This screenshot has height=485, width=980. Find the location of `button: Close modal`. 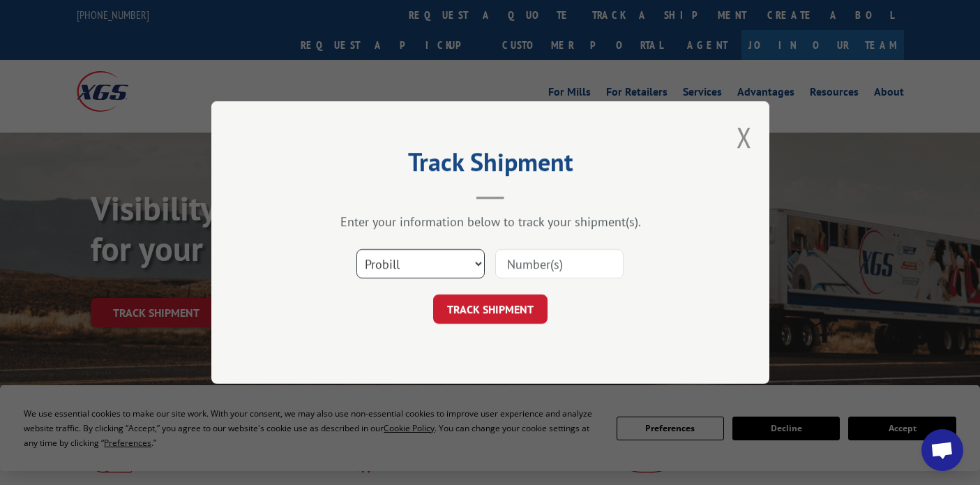

button: Close modal is located at coordinates (744, 137).